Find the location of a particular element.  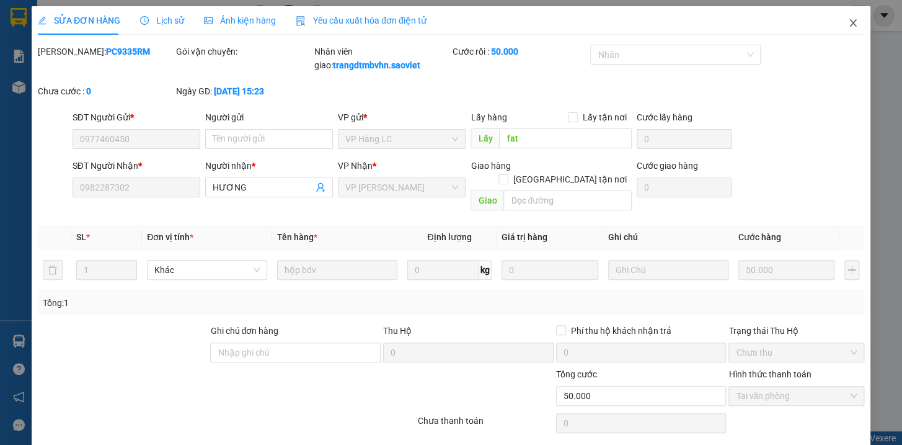

span: Giao hàng is located at coordinates (491, 166).